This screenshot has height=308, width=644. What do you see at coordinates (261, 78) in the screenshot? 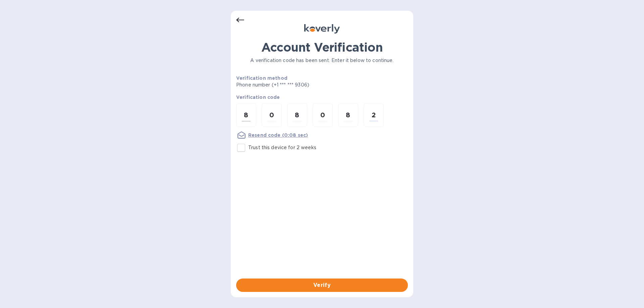
I see `b: Verification method` at bounding box center [261, 78].